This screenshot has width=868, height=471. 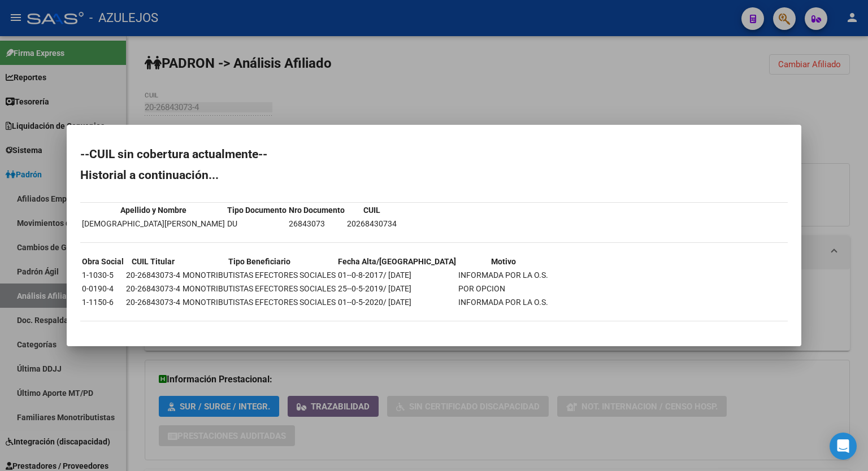 I want to click on td: 0-0190-4, so click(x=103, y=289).